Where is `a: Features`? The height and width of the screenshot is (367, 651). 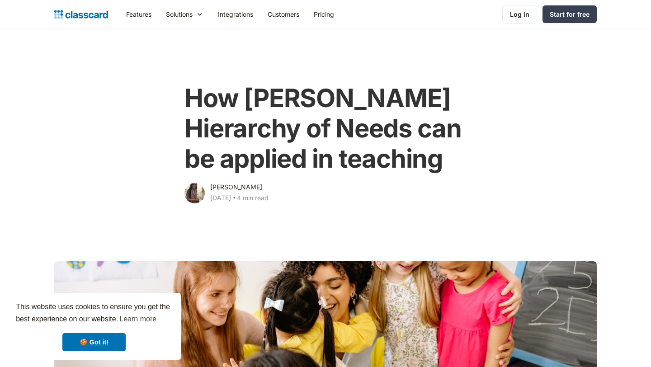 a: Features is located at coordinates (139, 14).